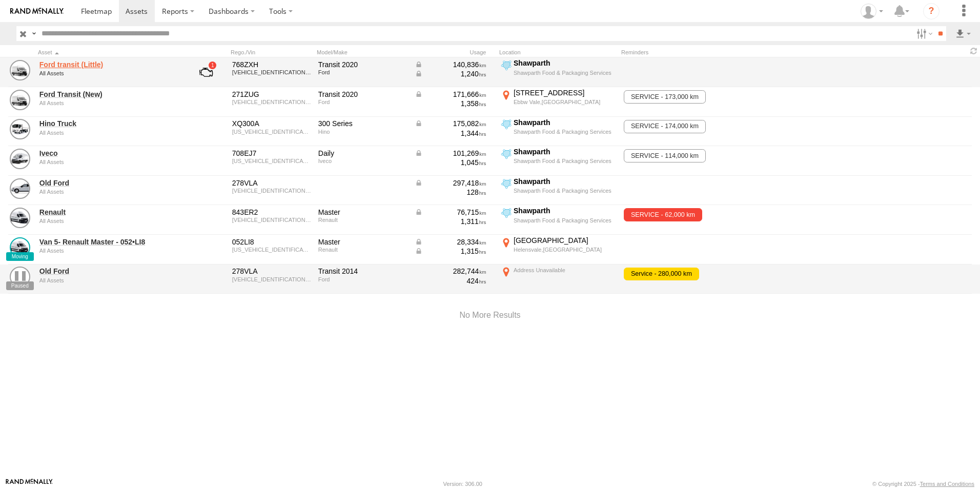  Describe the element at coordinates (974, 51) in the screenshot. I see `span: Refresh` at that location.